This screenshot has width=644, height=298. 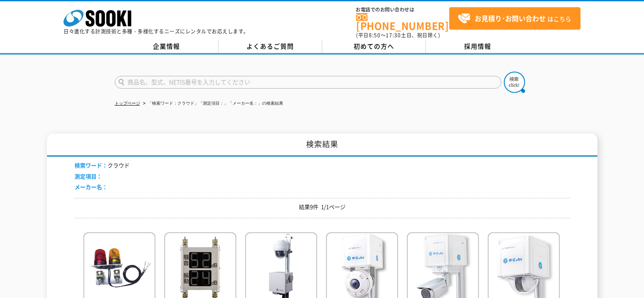 I want to click on a: よくあるご質問, so click(x=270, y=47).